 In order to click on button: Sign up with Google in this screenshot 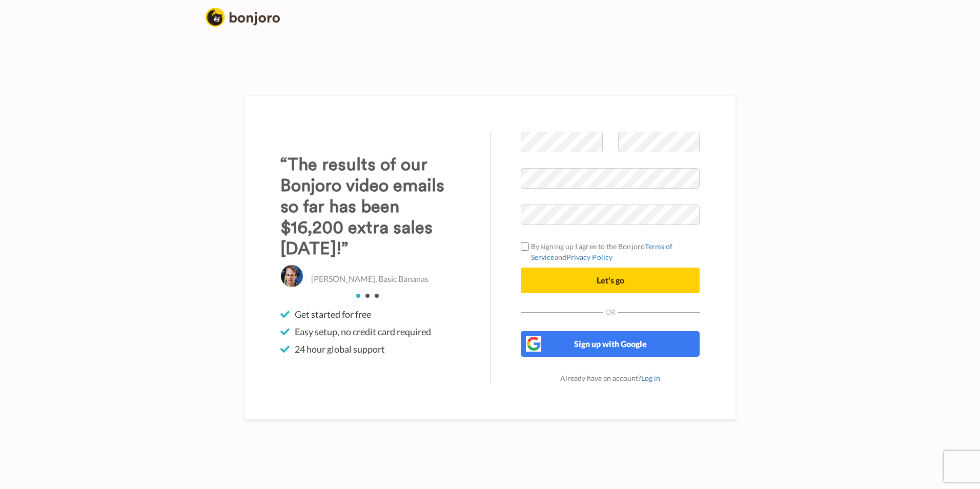, I will do `click(610, 344)`.